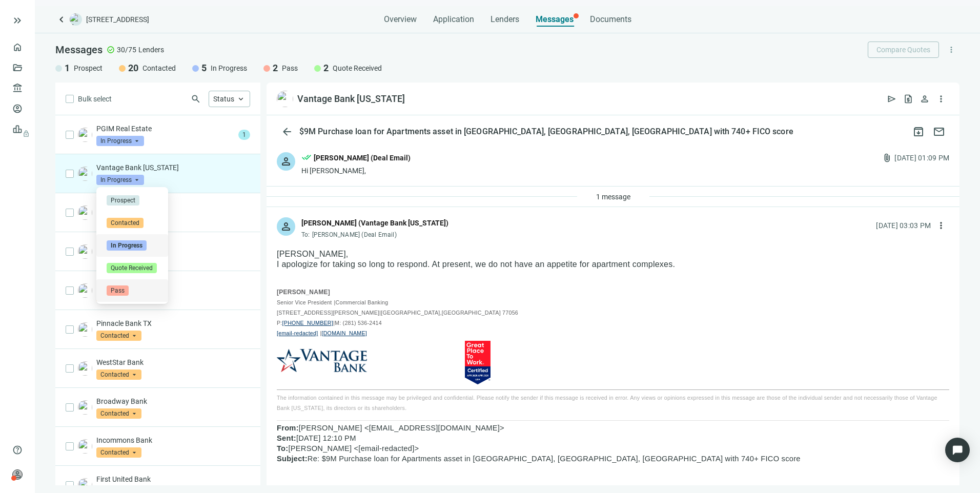  I want to click on img: e33f5aec-d7bf-40f4-bba8-919277a6a322, so click(86, 446).